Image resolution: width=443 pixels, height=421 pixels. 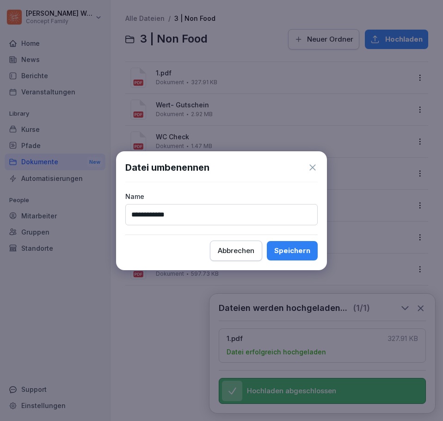 I want to click on p: Name, so click(x=222, y=196).